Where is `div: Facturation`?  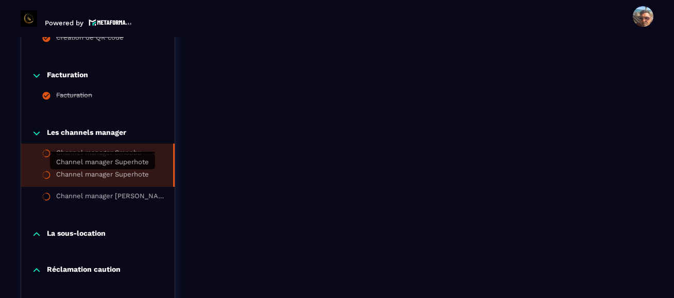 div: Facturation is located at coordinates (74, 97).